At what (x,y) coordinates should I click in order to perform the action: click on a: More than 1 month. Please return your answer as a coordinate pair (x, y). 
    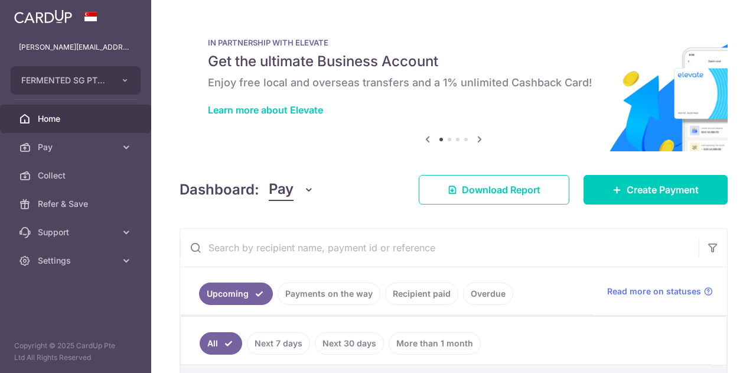
    Looking at the image, I should click on (435, 343).